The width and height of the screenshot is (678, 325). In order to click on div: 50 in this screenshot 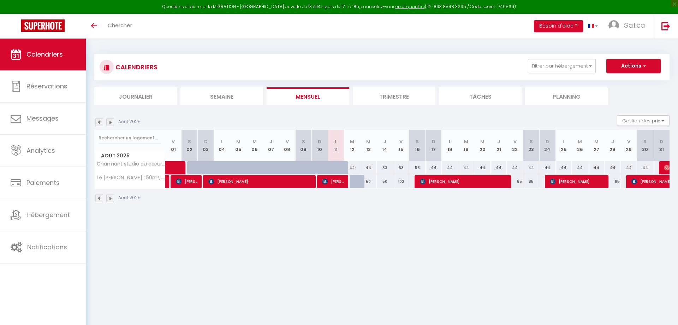, I will do `click(368, 181)`.